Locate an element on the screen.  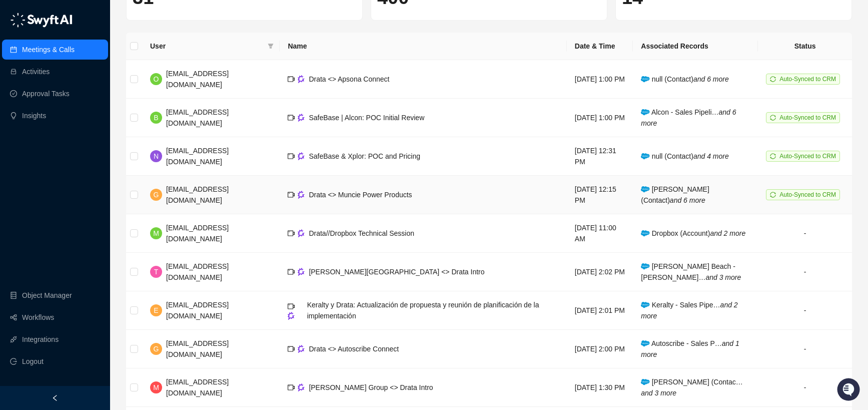
th: Date & Time is located at coordinates (600, 46).